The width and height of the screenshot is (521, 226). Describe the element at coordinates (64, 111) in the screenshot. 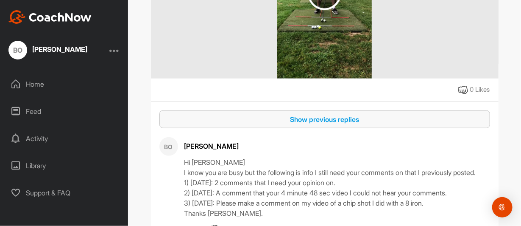

I see `div: Feed` at that location.